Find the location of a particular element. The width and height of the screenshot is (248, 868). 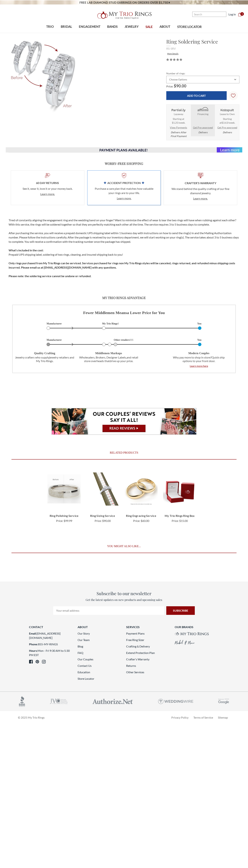

b: What's included in the cost: is located at coordinates (26, 250).